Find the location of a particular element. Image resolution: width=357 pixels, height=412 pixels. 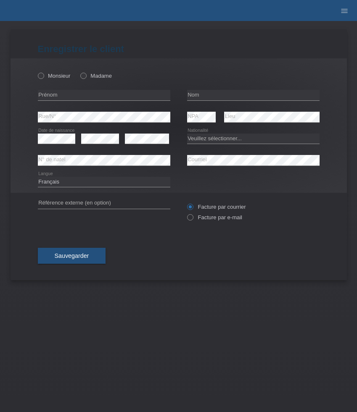

a: menu is located at coordinates (344, 11).